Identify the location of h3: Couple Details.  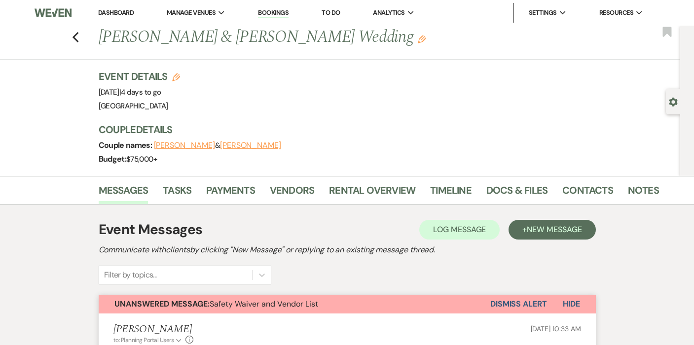
(375, 130).